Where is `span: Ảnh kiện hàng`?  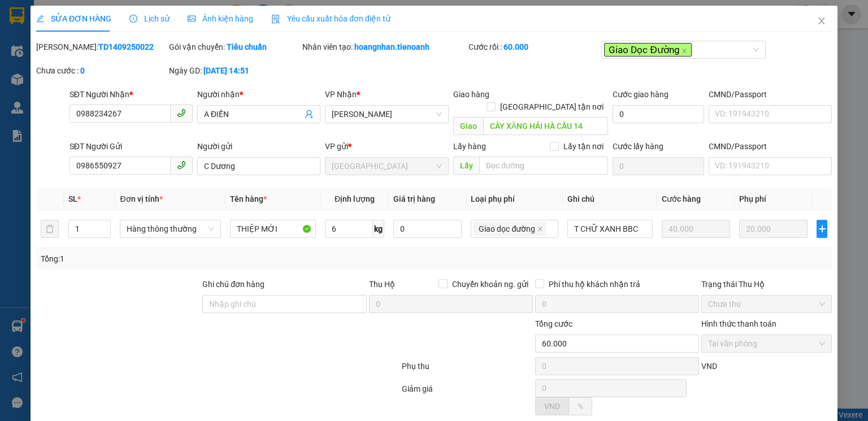 span: Ảnh kiện hàng is located at coordinates (221, 19).